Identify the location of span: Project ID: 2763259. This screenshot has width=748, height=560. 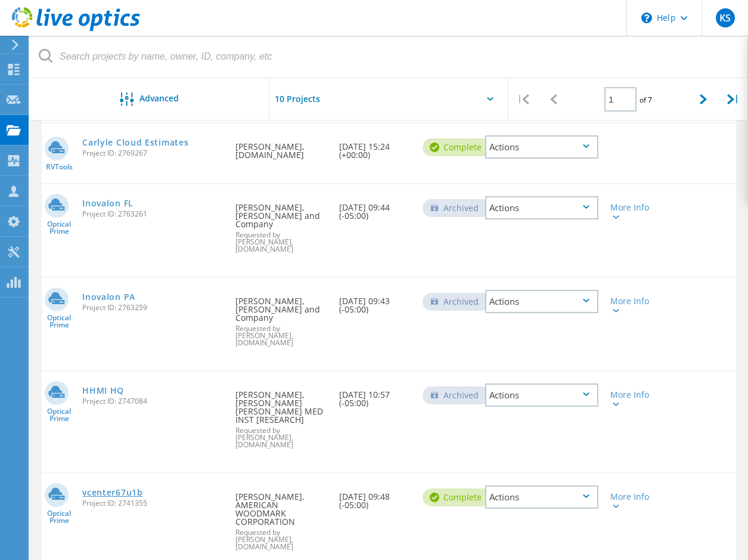
(152, 308).